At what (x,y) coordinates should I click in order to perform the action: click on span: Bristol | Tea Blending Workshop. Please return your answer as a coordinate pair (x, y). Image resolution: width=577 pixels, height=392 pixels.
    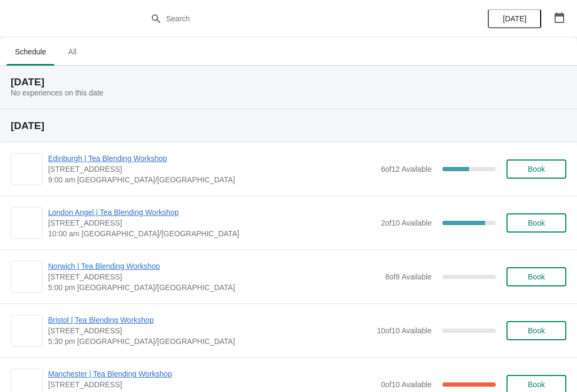
    Looking at the image, I should click on (209, 320).